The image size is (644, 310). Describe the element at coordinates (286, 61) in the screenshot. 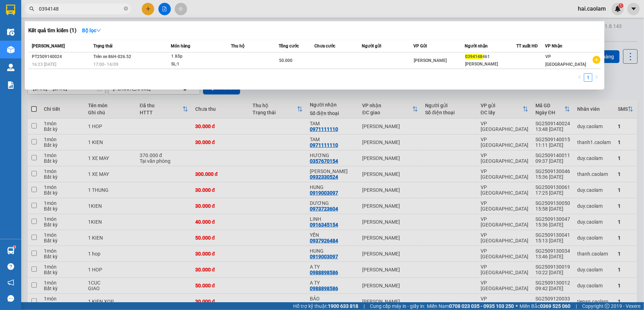

I see `span: 50.000` at that location.